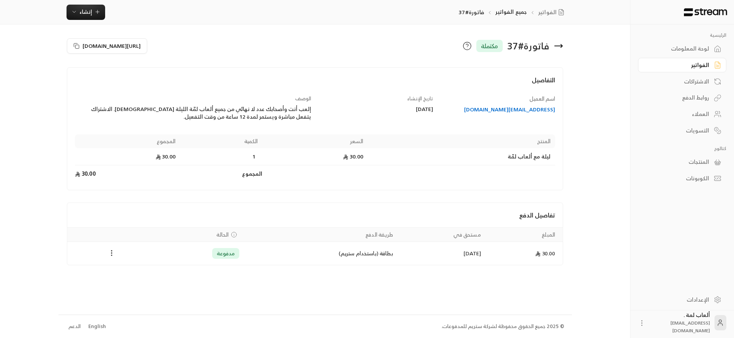 The height and width of the screenshot is (338, 734). I want to click on div: فاتورة # 37, so click(529, 46).